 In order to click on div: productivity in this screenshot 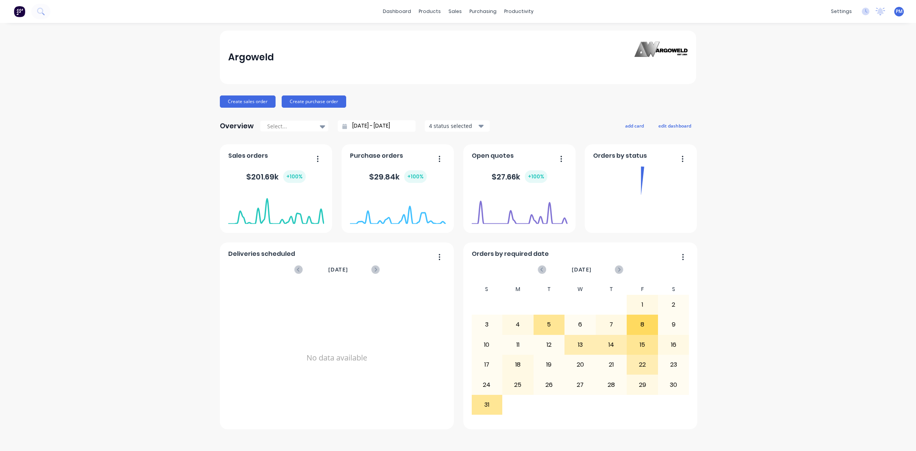, I will do `click(519, 11)`.